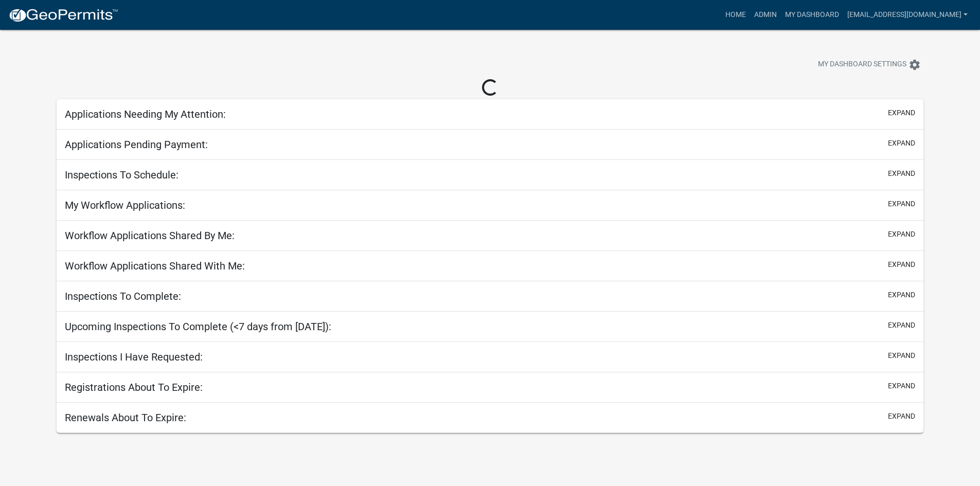  Describe the element at coordinates (145, 114) in the screenshot. I see `h5: Applications Needing My Attention:` at that location.